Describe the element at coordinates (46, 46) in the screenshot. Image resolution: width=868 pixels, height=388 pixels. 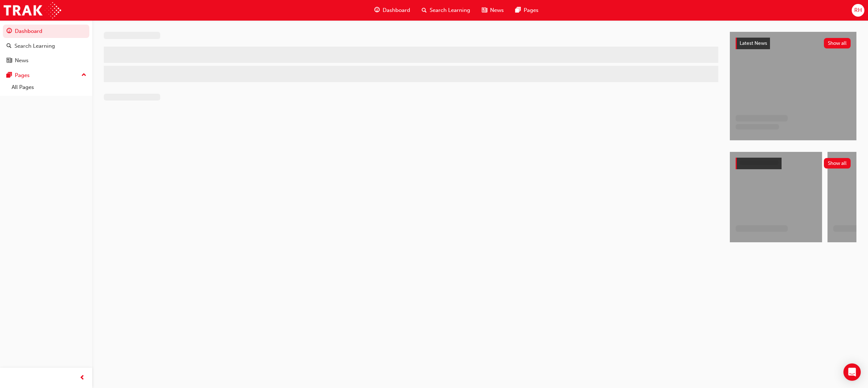
I see `a: Search Learning` at that location.